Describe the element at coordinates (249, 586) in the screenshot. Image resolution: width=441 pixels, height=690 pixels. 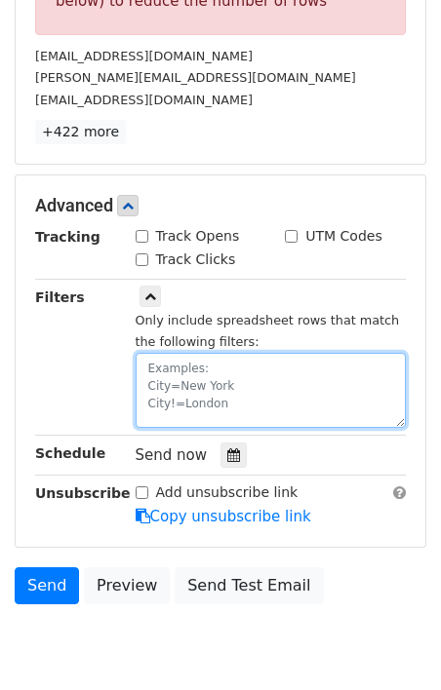
I see `a: Send Test Email` at that location.